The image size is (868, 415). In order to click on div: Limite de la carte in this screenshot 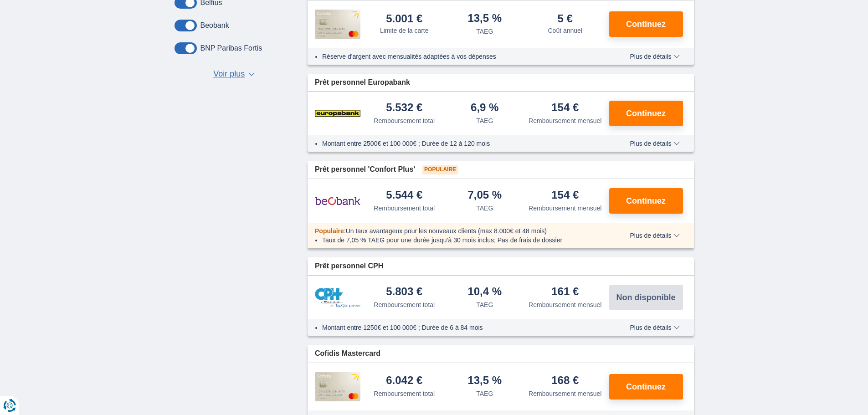, I will do `click(404, 30)`.